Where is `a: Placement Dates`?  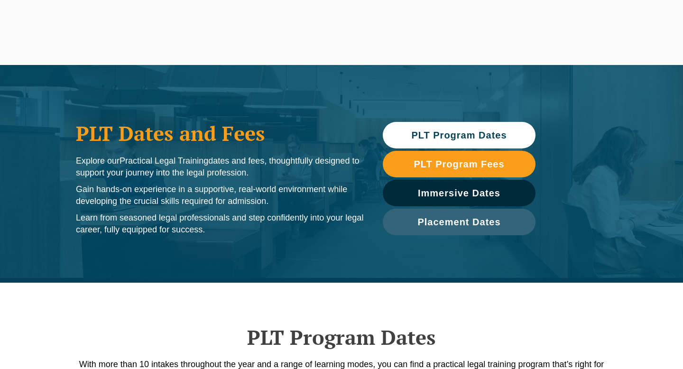
a: Placement Dates is located at coordinates (459, 222).